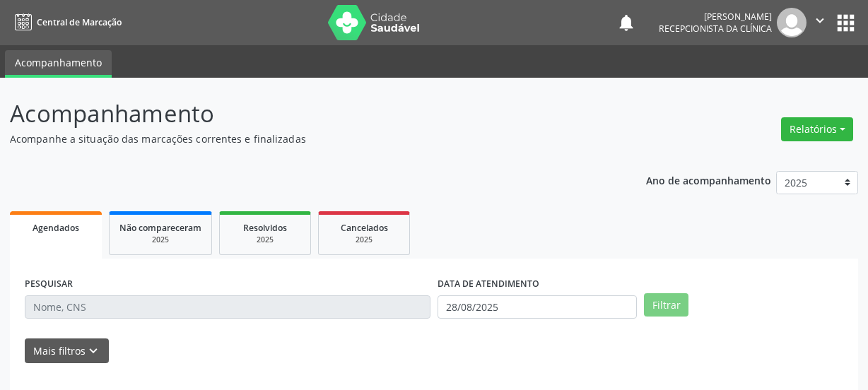 The height and width of the screenshot is (390, 868). What do you see at coordinates (537, 307) in the screenshot?
I see `input: Selecione um intervalo` at bounding box center [537, 307].